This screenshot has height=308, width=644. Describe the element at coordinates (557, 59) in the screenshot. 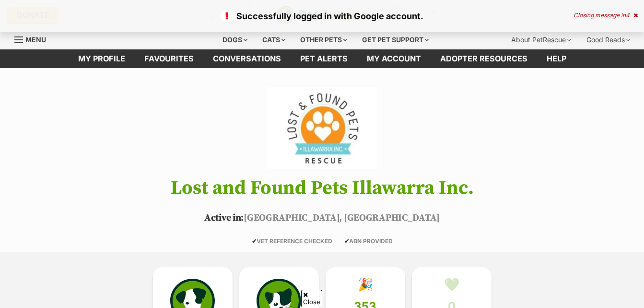

I see `a: Help` at that location.